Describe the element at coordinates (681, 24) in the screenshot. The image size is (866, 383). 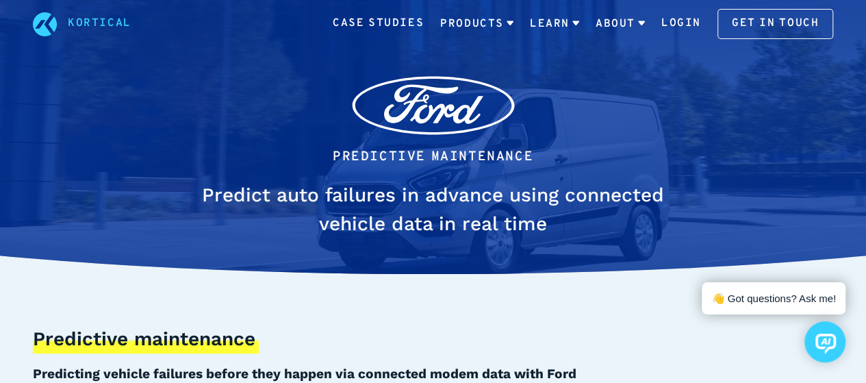
I see `a: Login` at that location.